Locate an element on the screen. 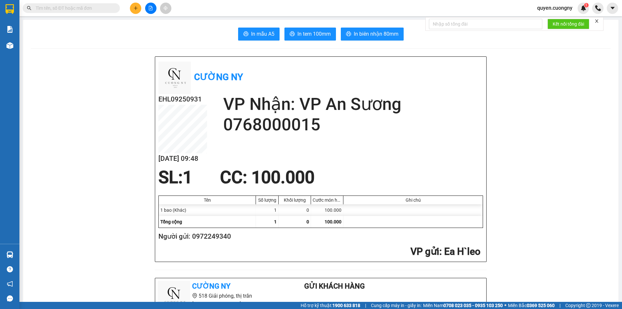 This screenshot has width=622, height=309. div: 0 is located at coordinates (295, 210).